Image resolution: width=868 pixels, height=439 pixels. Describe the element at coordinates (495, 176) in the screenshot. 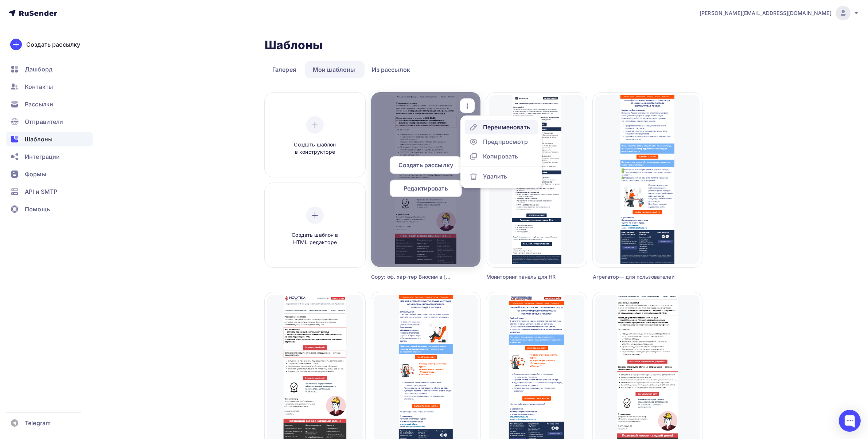

I see `div: Удалить` at that location.